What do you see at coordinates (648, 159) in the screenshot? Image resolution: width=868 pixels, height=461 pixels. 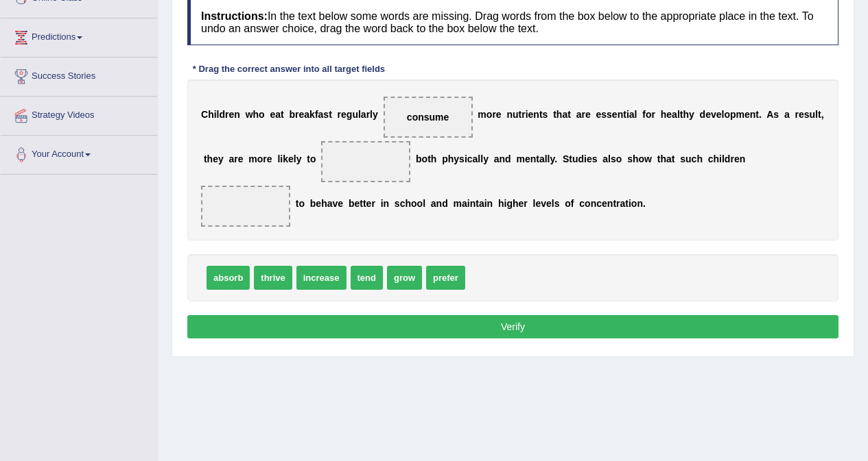 I see `b: w` at bounding box center [648, 159].